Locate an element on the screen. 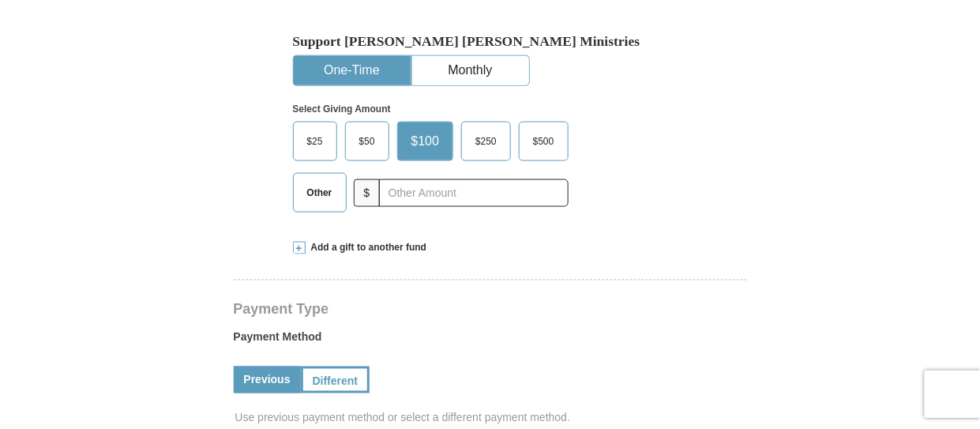 The height and width of the screenshot is (429, 980). label: Payment Method is located at coordinates (491, 341).